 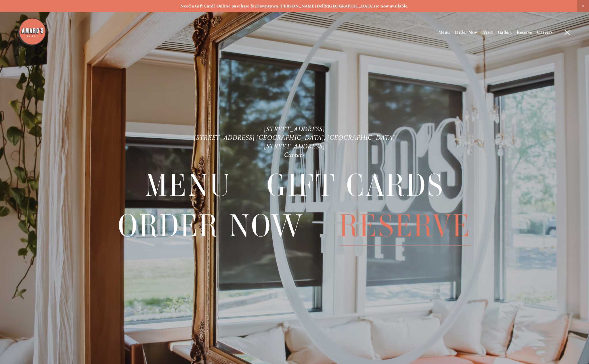 I want to click on strong: Need a Gift Card? Online purchase for, so click(x=218, y=6).